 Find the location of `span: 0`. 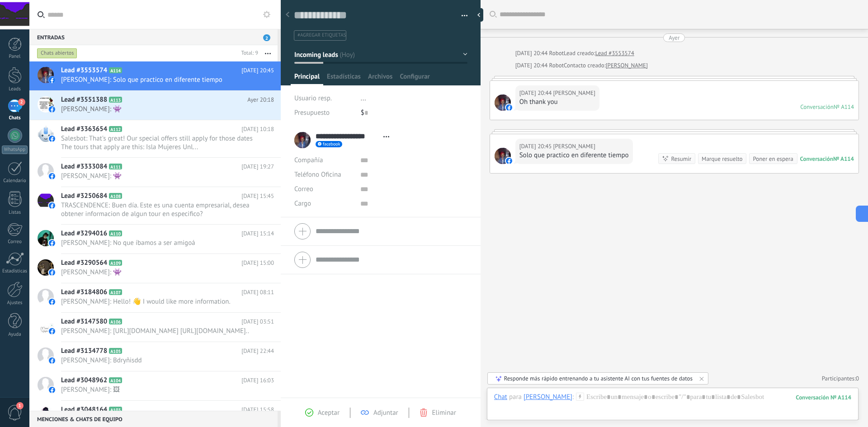

span: 0 is located at coordinates (856, 379).